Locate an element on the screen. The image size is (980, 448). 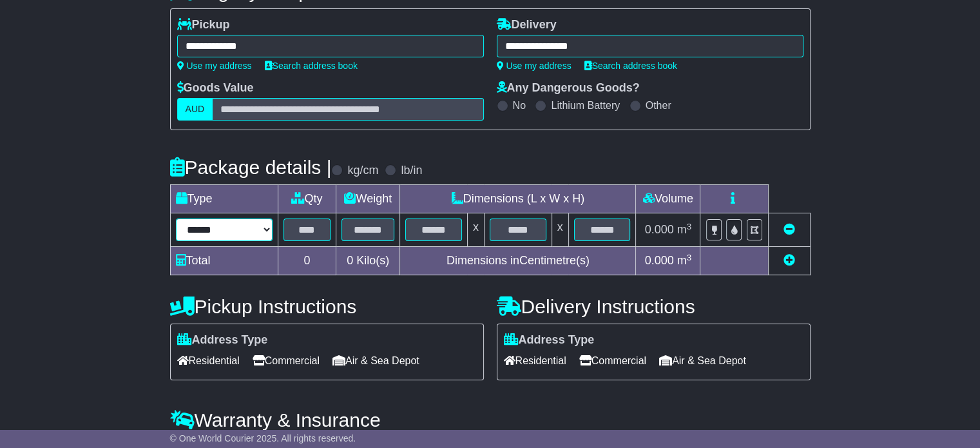
label: Goods Value is located at coordinates (215, 88).